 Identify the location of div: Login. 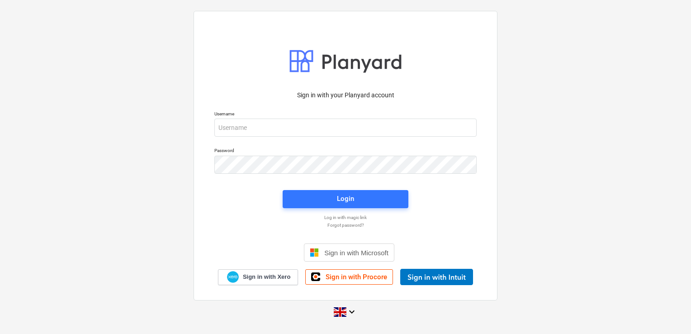
(345, 198).